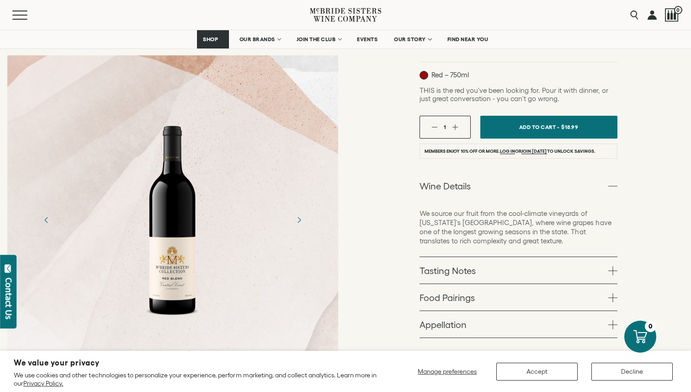 This screenshot has height=392, width=691. What do you see at coordinates (412, 39) in the screenshot?
I see `a: OUR STORY` at bounding box center [412, 39].